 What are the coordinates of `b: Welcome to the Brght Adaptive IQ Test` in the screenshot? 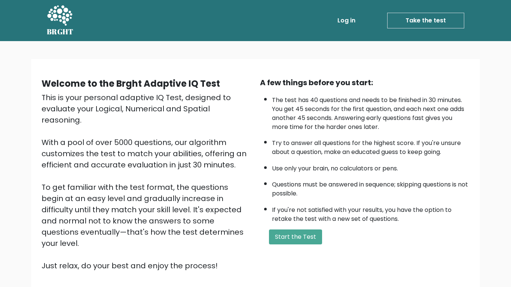 It's located at (131, 83).